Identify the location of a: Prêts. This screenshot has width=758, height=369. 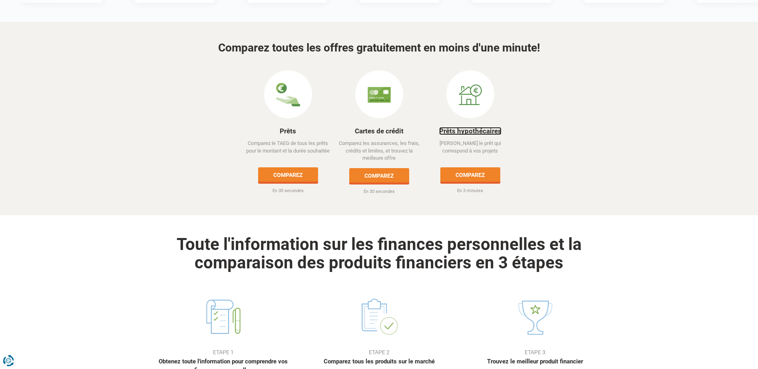
(288, 131).